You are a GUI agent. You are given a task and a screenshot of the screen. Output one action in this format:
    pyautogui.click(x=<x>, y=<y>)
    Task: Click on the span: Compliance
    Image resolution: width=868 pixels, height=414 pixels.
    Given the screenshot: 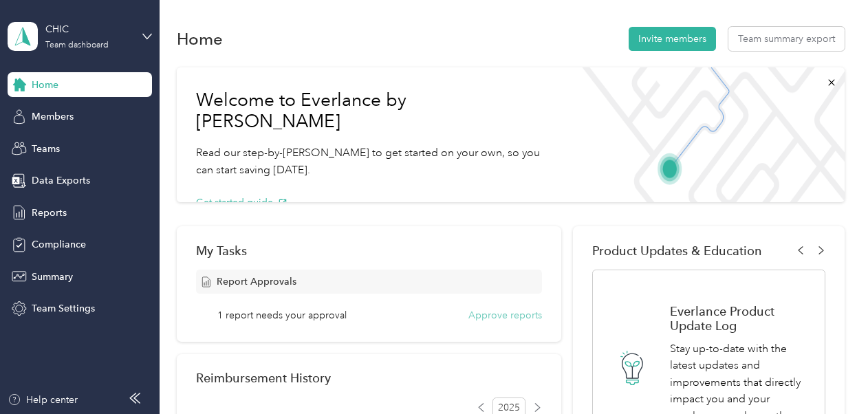 What is the action you would take?
    pyautogui.click(x=59, y=244)
    